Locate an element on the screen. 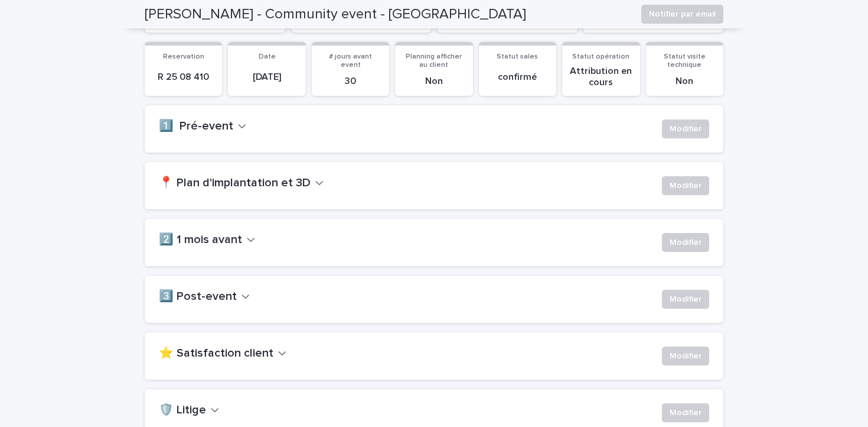 The width and height of the screenshot is (868, 427). button: 📍 Plan d'implantation et 3D is located at coordinates (241, 184).